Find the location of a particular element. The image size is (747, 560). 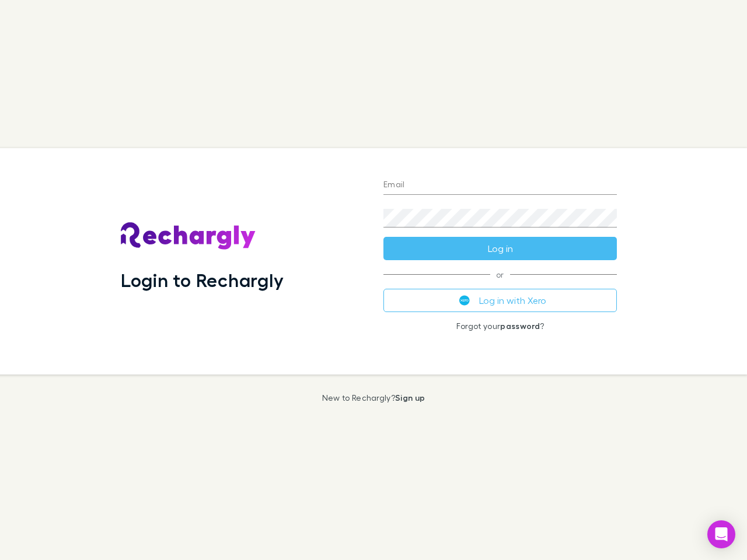

span: or is located at coordinates (500, 274).